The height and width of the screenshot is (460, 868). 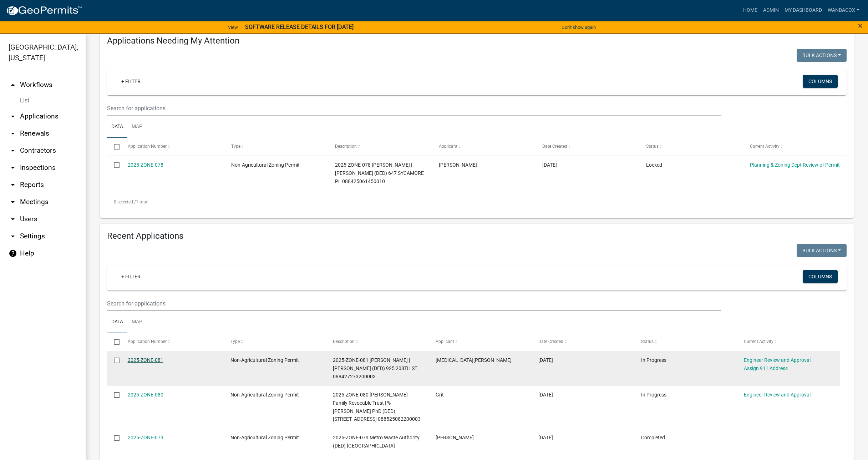 I want to click on span: 2025-ZONE-080 Sadtler Family Revocable Trust | % Grit Sadtler PhD (DED) 102 T AVE 088525082200003, so click(x=377, y=407).